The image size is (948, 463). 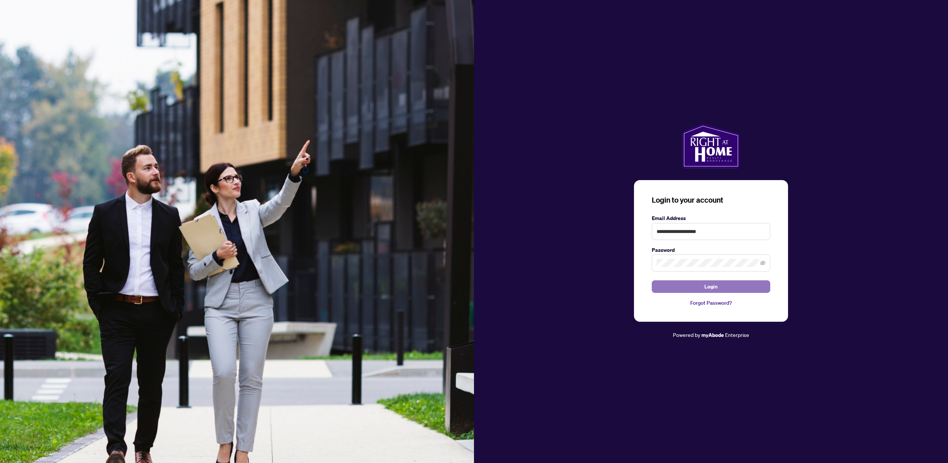 What do you see at coordinates (711, 200) in the screenshot?
I see `h3: Login to your account` at bounding box center [711, 200].